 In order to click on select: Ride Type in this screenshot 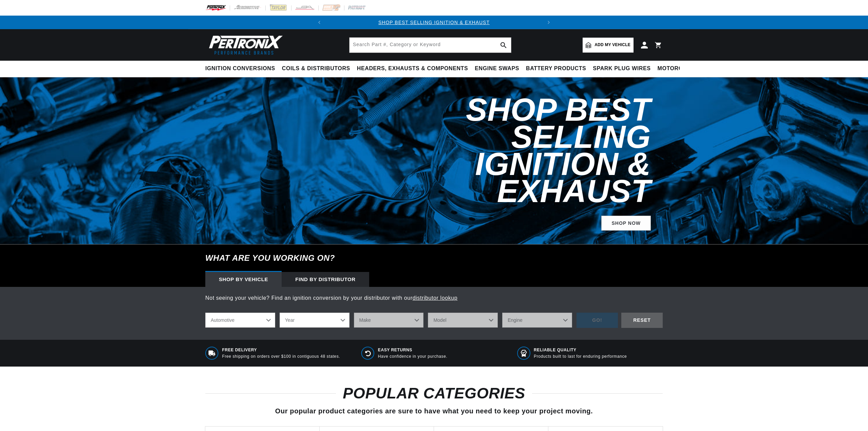, I will do `click(240, 320)`.